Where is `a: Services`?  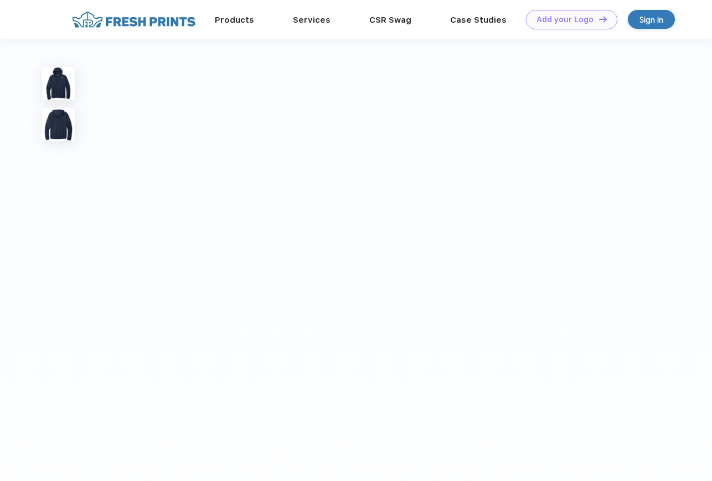
a: Services is located at coordinates (312, 20).